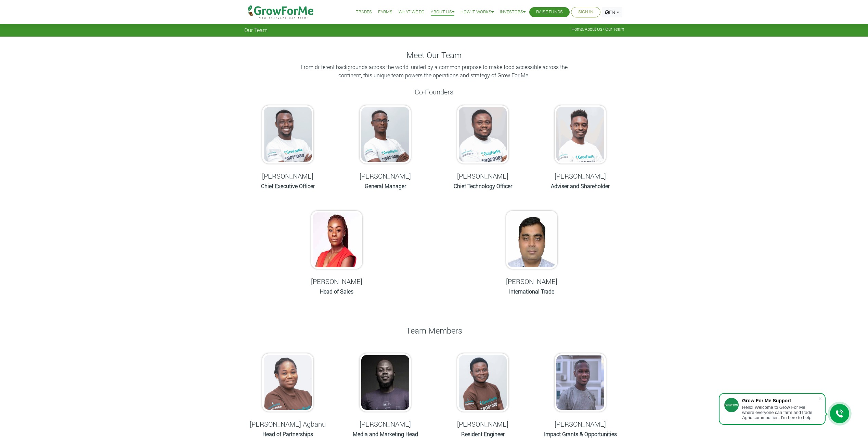 This screenshot has height=442, width=868. I want to click on a: Trades, so click(363, 12).